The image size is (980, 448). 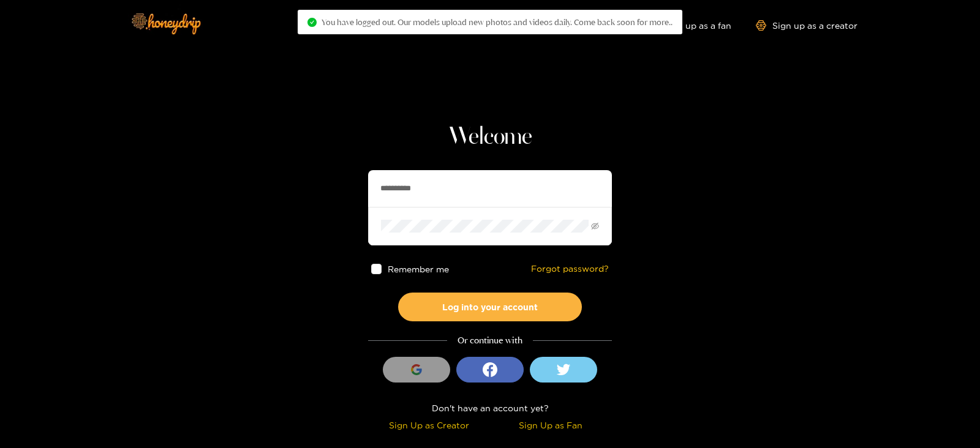 What do you see at coordinates (490, 307) in the screenshot?
I see `button: Log into your account` at bounding box center [490, 307].